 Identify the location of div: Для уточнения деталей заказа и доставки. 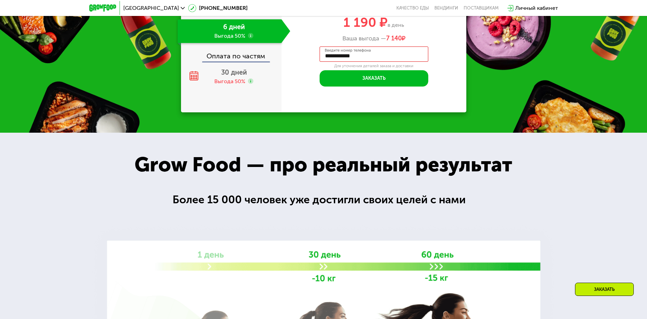
(374, 66).